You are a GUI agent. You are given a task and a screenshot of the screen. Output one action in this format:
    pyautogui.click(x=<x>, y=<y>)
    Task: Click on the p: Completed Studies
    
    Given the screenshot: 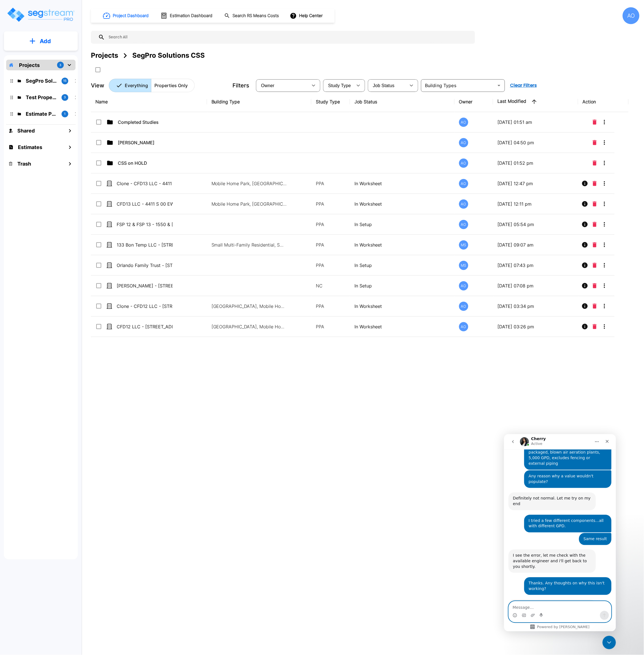 What is the action you would take?
    pyautogui.click(x=146, y=122)
    